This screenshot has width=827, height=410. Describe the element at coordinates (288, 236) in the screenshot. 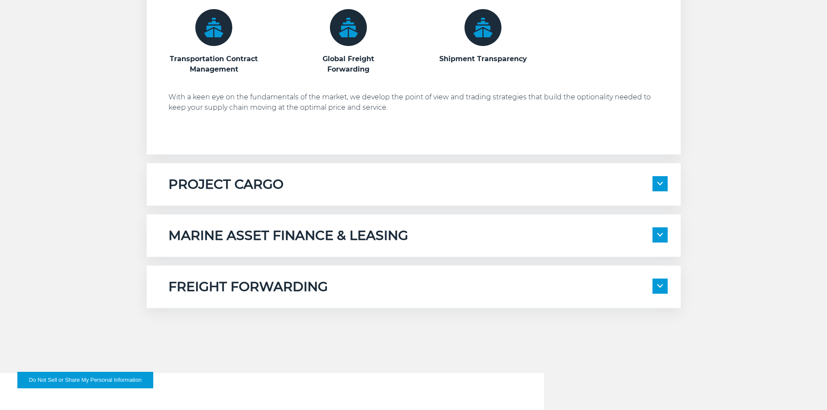

I see `h5: MARINE ASSET FINANCE & LEASING` at that location.